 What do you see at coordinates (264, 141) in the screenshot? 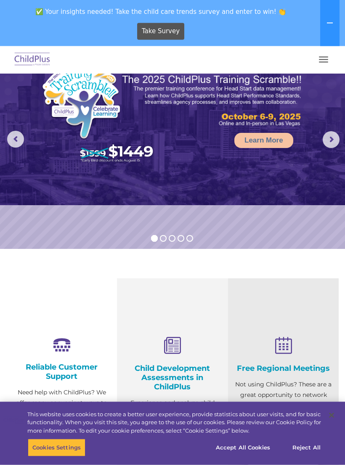
I see `a: Learn More` at bounding box center [264, 141].